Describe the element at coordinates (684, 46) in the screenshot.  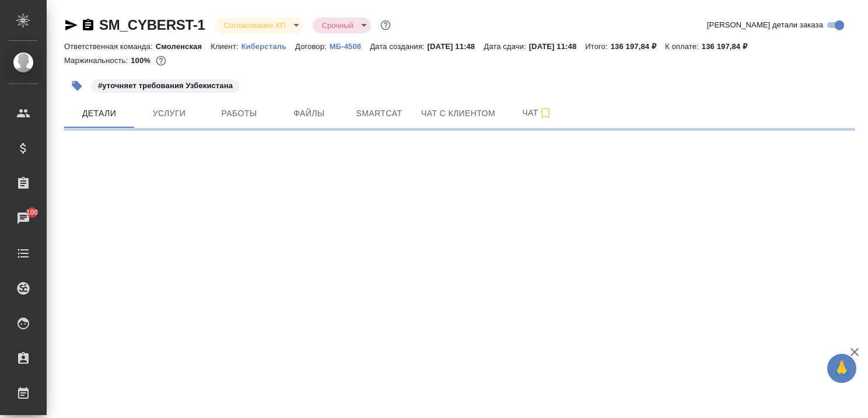
I see `p: К оплате:` at that location.